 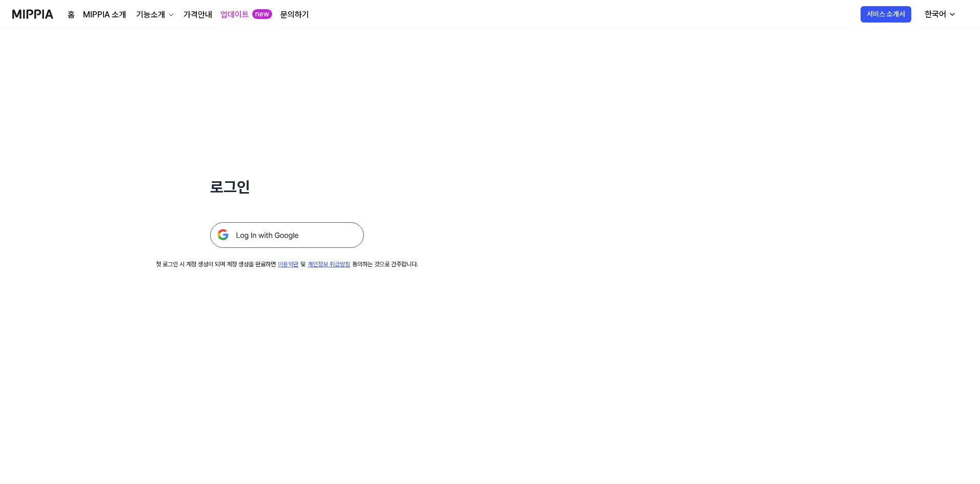 What do you see at coordinates (151, 15) in the screenshot?
I see `div: 기능소개` at bounding box center [151, 15].